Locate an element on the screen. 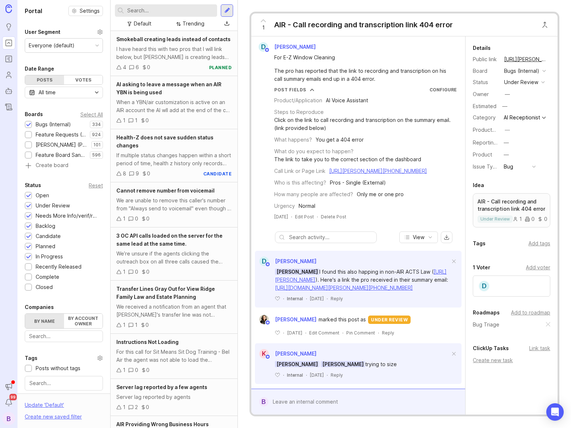  p: 334 is located at coordinates (96, 124).